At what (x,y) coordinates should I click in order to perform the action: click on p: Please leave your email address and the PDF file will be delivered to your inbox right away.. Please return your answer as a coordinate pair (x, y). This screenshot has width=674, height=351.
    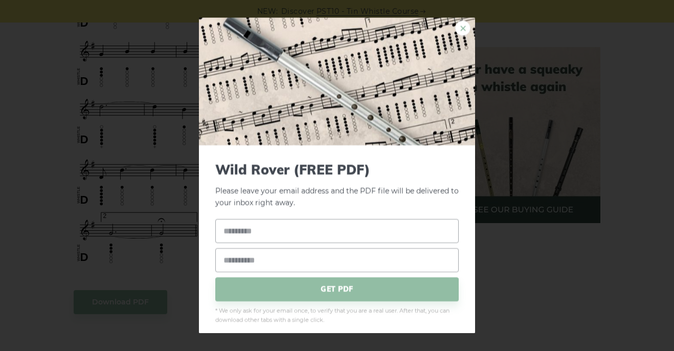
    Looking at the image, I should click on (337, 185).